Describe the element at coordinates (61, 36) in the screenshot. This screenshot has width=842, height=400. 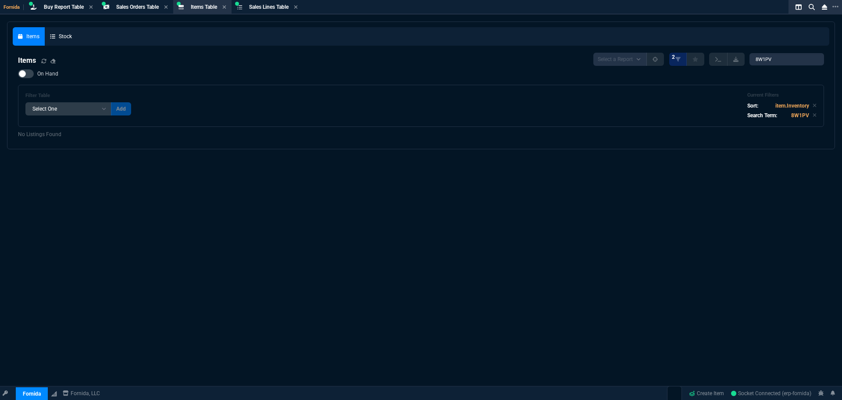
I see `a: Stock` at that location.